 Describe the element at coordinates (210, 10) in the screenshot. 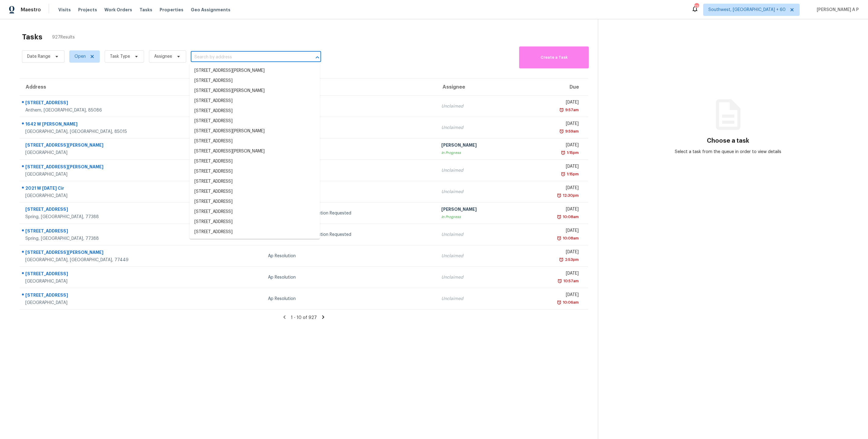

I see `span: Geo Assignments` at that location.